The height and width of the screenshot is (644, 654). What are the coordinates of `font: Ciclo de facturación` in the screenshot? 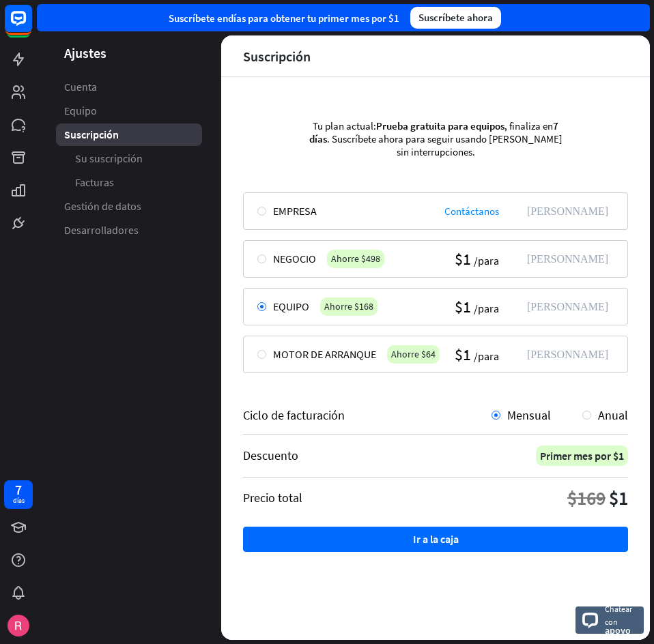 It's located at (294, 415).